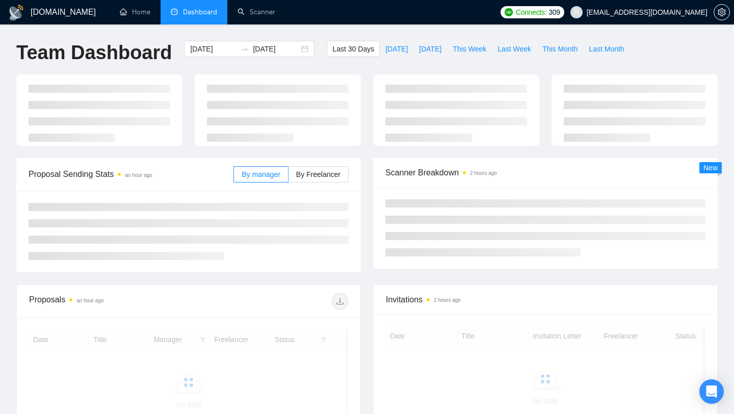  What do you see at coordinates (514, 49) in the screenshot?
I see `span: Last Week` at bounding box center [514, 49].